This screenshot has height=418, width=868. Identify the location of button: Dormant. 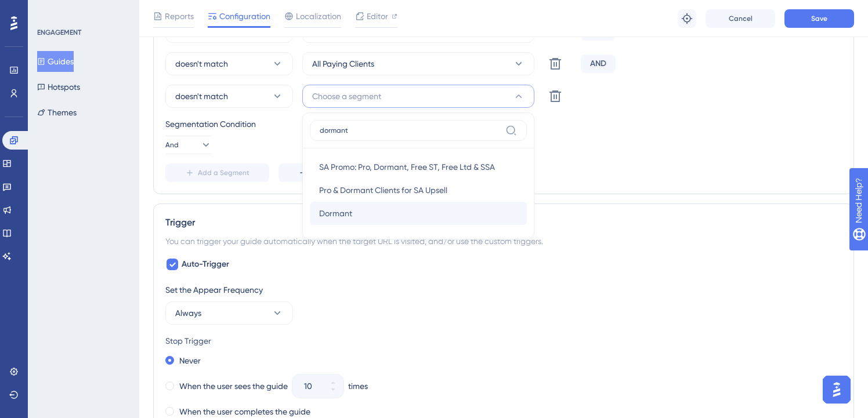
(418, 213).